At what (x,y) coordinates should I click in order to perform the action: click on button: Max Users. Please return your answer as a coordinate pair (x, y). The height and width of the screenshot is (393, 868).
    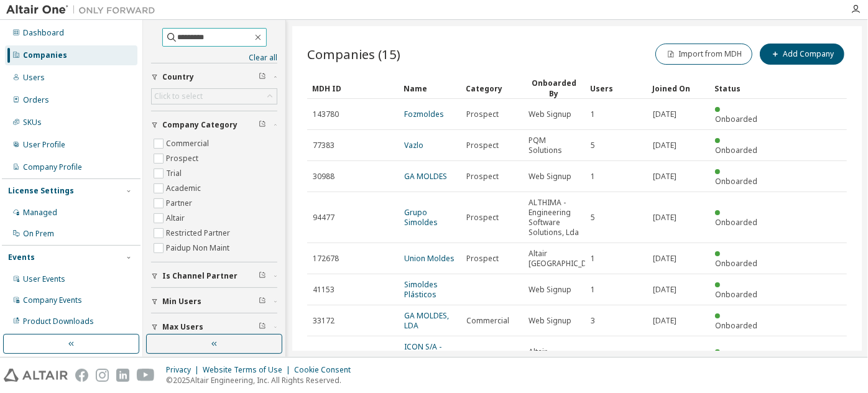
    Looking at the image, I should click on (214, 328).